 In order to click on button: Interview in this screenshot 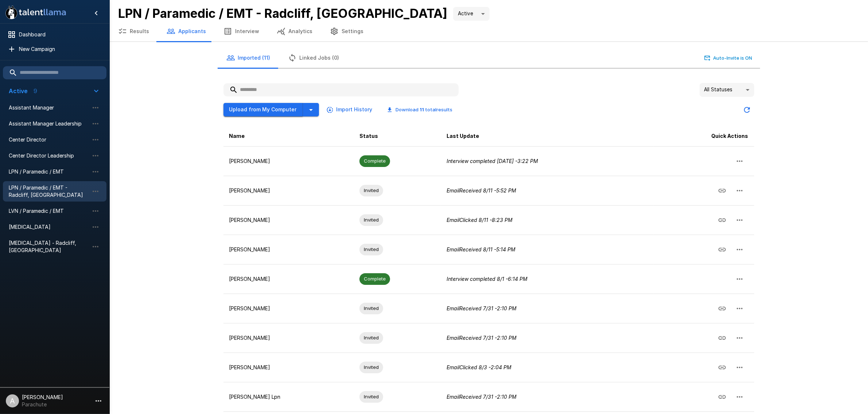, I will do `click(241, 32)`.